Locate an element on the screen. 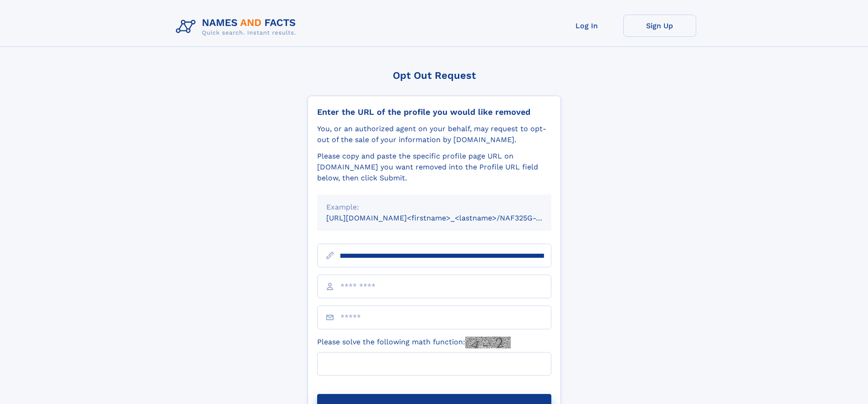 This screenshot has width=868, height=404. div: Example: is located at coordinates (434, 208).